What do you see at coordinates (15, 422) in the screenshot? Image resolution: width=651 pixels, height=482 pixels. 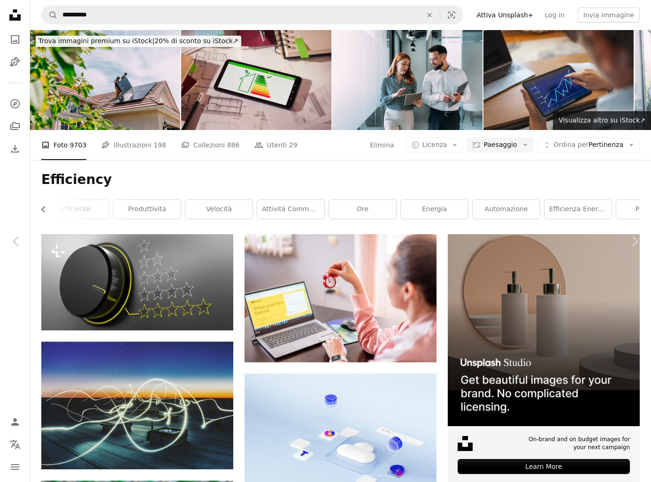 I see `a: Accedi / Registrati` at bounding box center [15, 422].